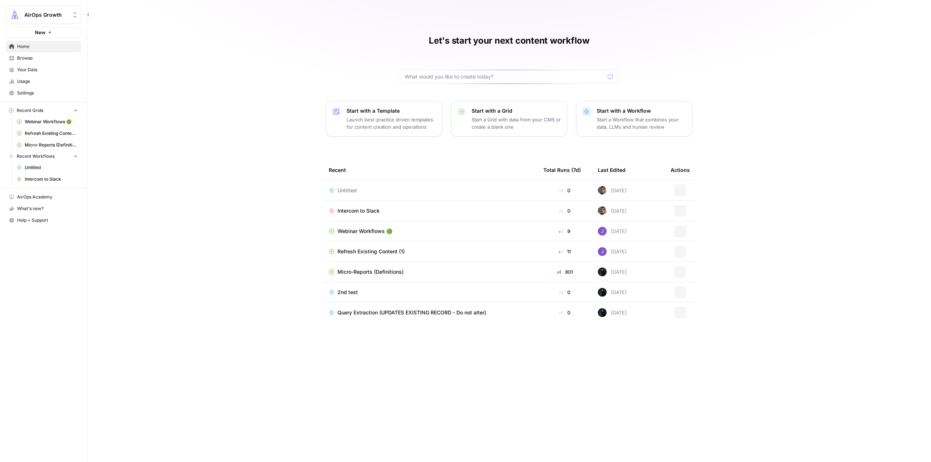 The height and width of the screenshot is (462, 931). Describe the element at coordinates (43, 111) in the screenshot. I see `button: Recent Grids` at that location.